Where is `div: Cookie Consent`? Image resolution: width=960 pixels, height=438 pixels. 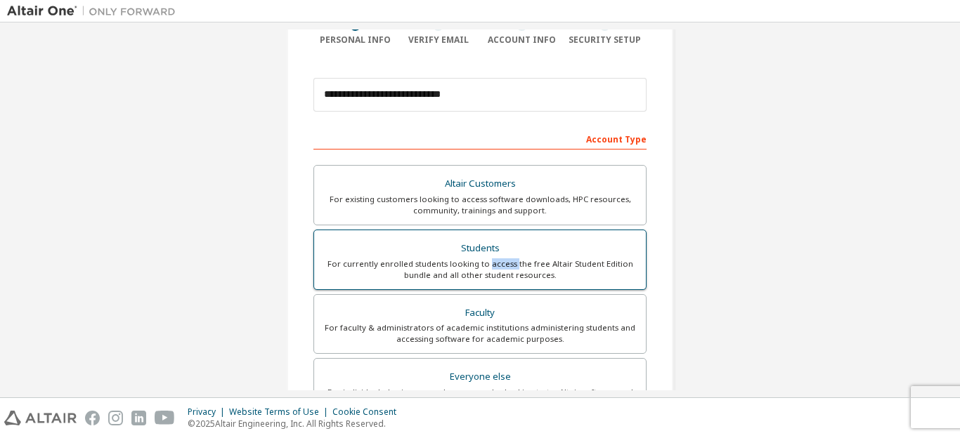
div: Cookie Consent is located at coordinates (368, 412).